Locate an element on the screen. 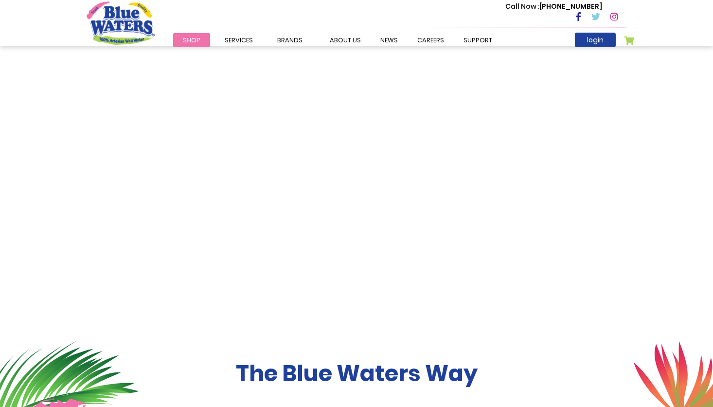  a: News is located at coordinates (389, 40).